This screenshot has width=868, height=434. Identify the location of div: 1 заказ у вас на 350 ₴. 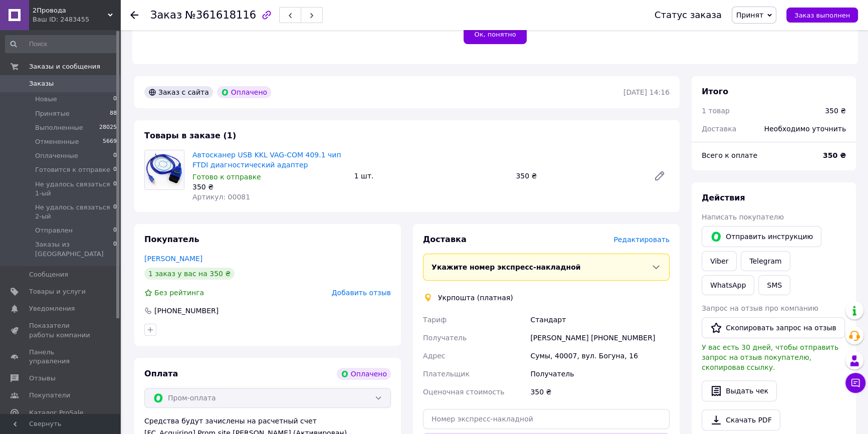
(189, 274).